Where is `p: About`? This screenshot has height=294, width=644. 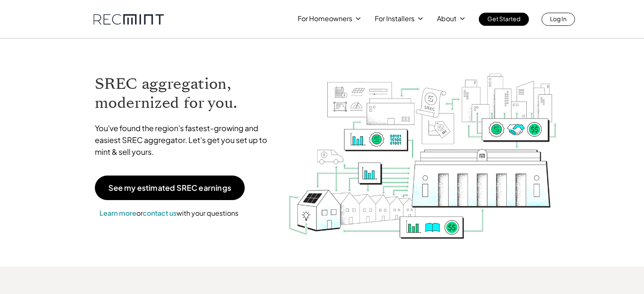
p: About is located at coordinates (446, 19).